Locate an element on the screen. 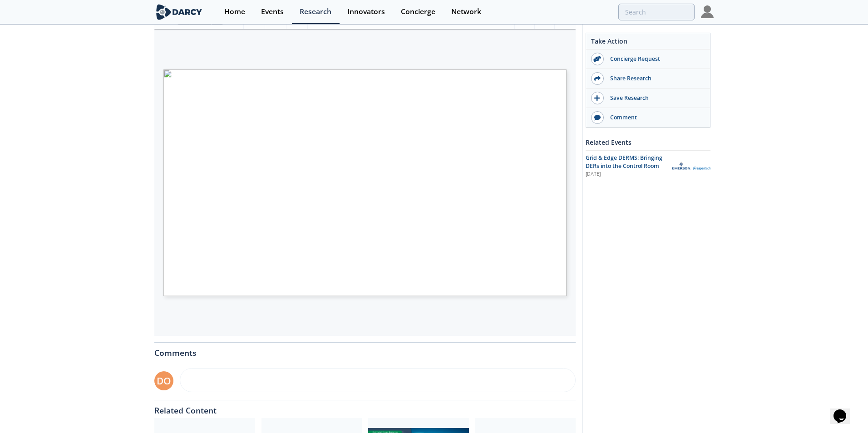 The width and height of the screenshot is (868, 433). div: Innovators is located at coordinates (365, 12).